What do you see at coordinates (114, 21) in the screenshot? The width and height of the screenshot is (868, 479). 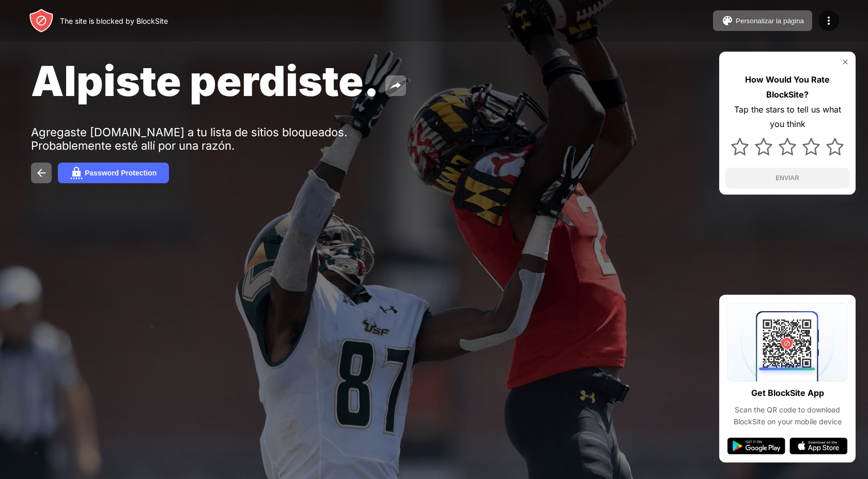 I see `div: The site is blocked by BlockSite` at bounding box center [114, 21].